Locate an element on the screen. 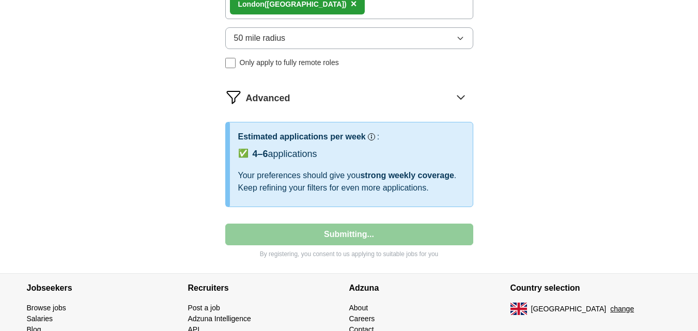 Image resolution: width=698 pixels, height=331 pixels. p: By registering, you consent to us applying to suitable jobs for you is located at coordinates (349, 254).